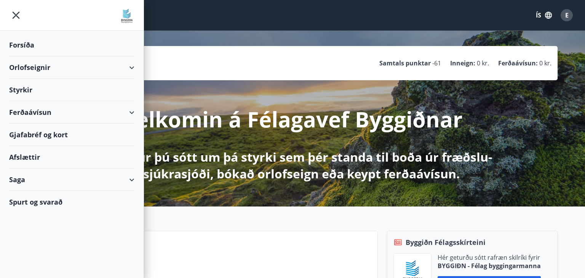 This screenshot has width=585, height=278. Describe the element at coordinates (543, 15) in the screenshot. I see `button: ÍS` at that location.